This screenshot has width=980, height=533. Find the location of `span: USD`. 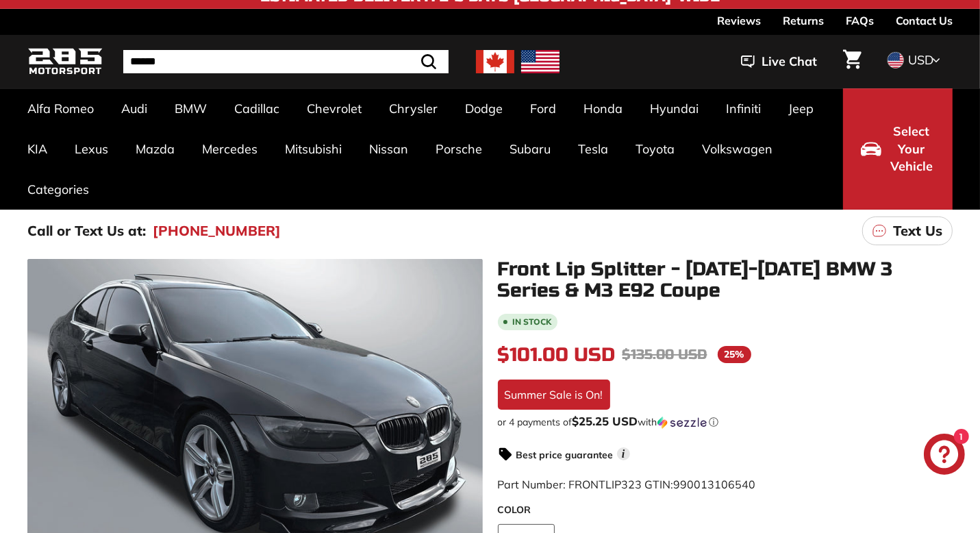

span: USD is located at coordinates (920, 59).